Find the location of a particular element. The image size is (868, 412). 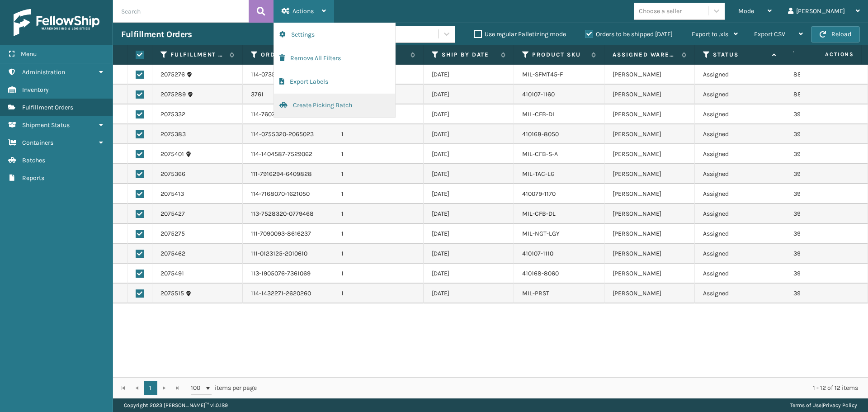

a: Terms of Use is located at coordinates (806, 405).